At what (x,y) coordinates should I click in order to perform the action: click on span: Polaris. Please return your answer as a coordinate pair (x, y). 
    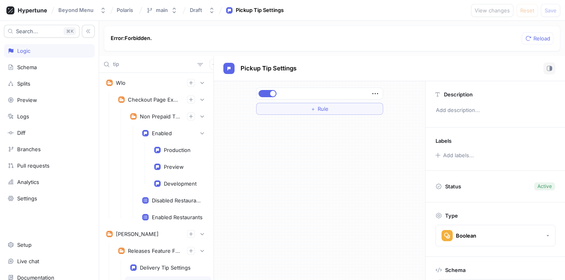
    Looking at the image, I should click on (125, 10).